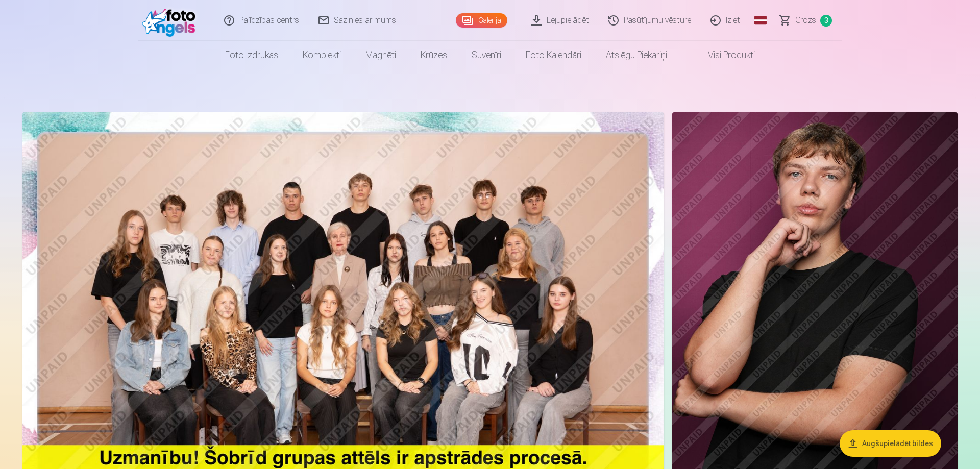 This screenshot has width=980, height=469. What do you see at coordinates (380, 55) in the screenshot?
I see `a: Magnēti` at bounding box center [380, 55].